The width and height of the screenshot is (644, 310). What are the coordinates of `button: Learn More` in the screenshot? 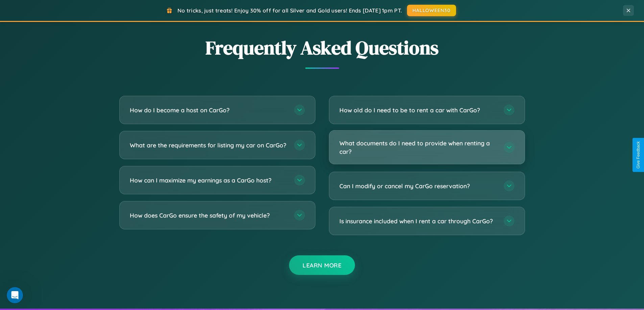 It's located at (322, 265).